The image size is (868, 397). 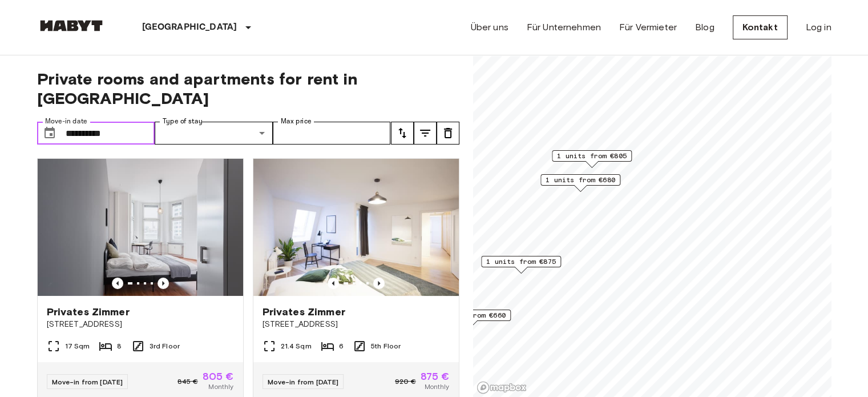 What do you see at coordinates (581, 180) in the screenshot?
I see `span: 1 units from €680` at bounding box center [581, 180].